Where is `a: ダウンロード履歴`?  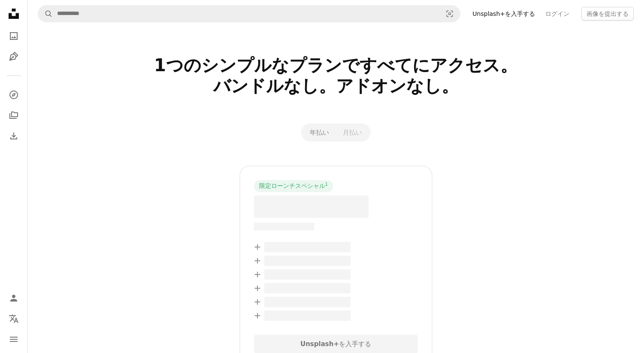 a: ダウンロード履歴 is located at coordinates (14, 136).